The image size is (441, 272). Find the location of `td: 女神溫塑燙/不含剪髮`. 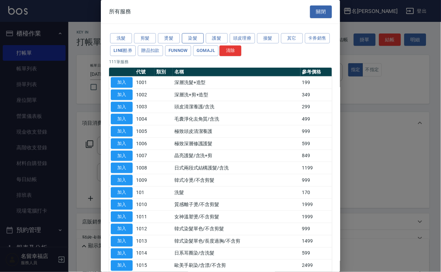

td: 女神溫塑燙/不含剪髮 is located at coordinates (237, 217).